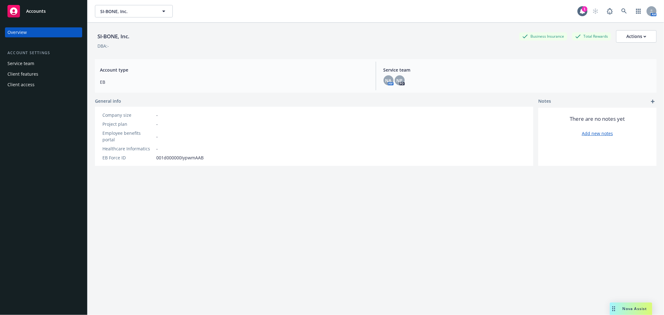 The height and width of the screenshot is (315, 664). I want to click on span: NP, so click(400, 80).